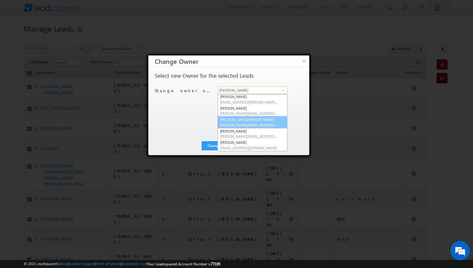  I want to click on h3: Change Owner, so click(232, 61).